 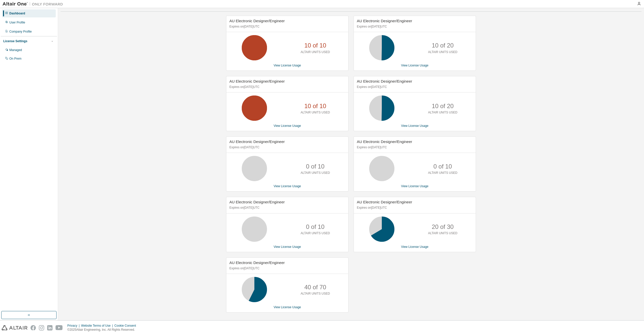 What do you see at coordinates (17, 13) in the screenshot?
I see `div: Dashboard` at bounding box center [17, 13].